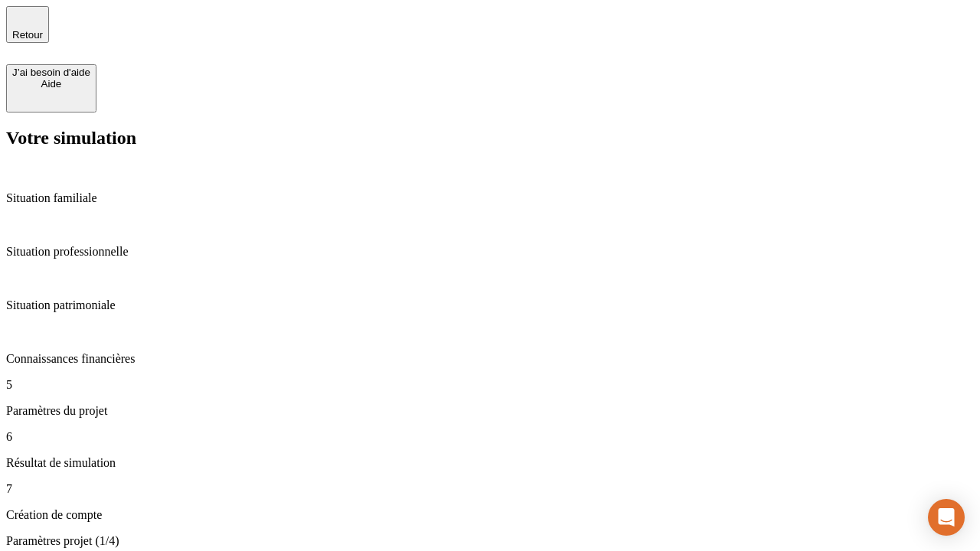 Image resolution: width=980 pixels, height=551 pixels. What do you see at coordinates (490, 359) in the screenshot?
I see `p: Connaissances financières` at bounding box center [490, 359].